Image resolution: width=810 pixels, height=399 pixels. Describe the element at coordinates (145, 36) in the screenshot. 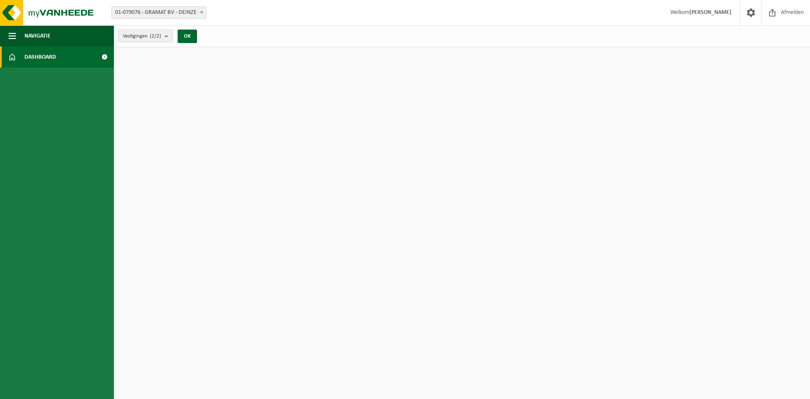

I see `button: Vestigingen(2/2)` at that location.